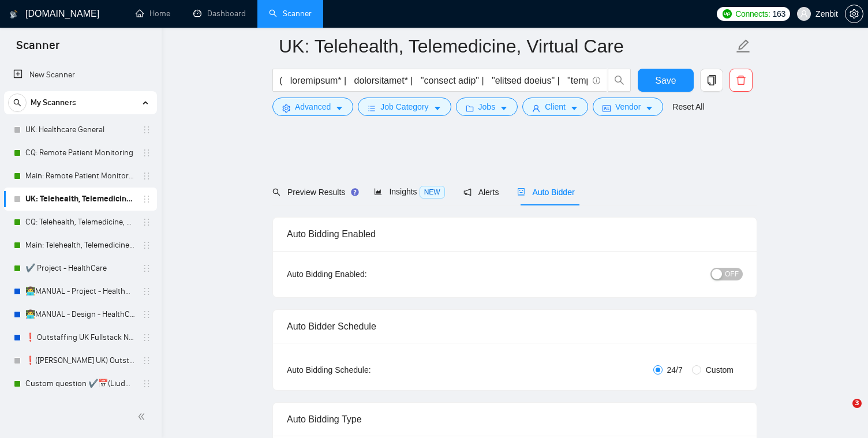  What do you see at coordinates (153, 13) in the screenshot?
I see `a: homeHome` at bounding box center [153, 13].